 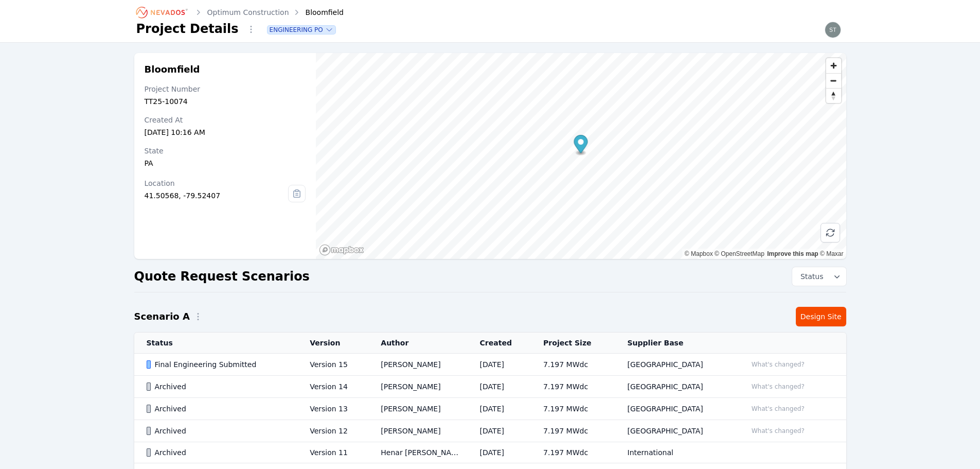 I want to click on a: Improve this map, so click(x=793, y=254).